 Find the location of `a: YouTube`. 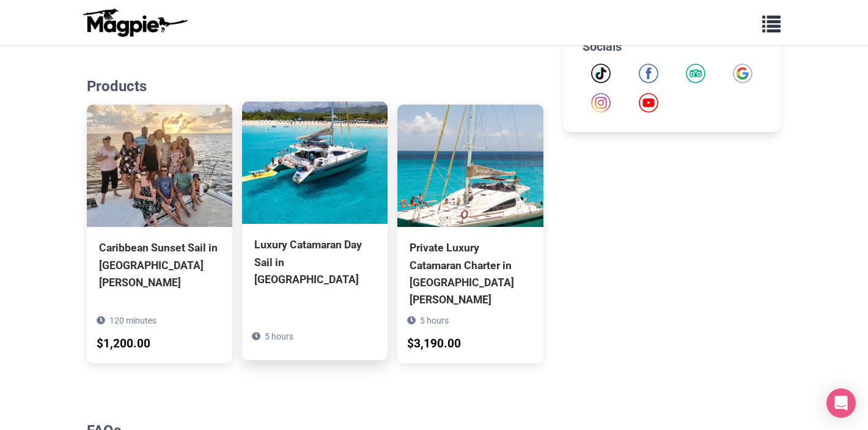

a: YouTube is located at coordinates (649, 103).